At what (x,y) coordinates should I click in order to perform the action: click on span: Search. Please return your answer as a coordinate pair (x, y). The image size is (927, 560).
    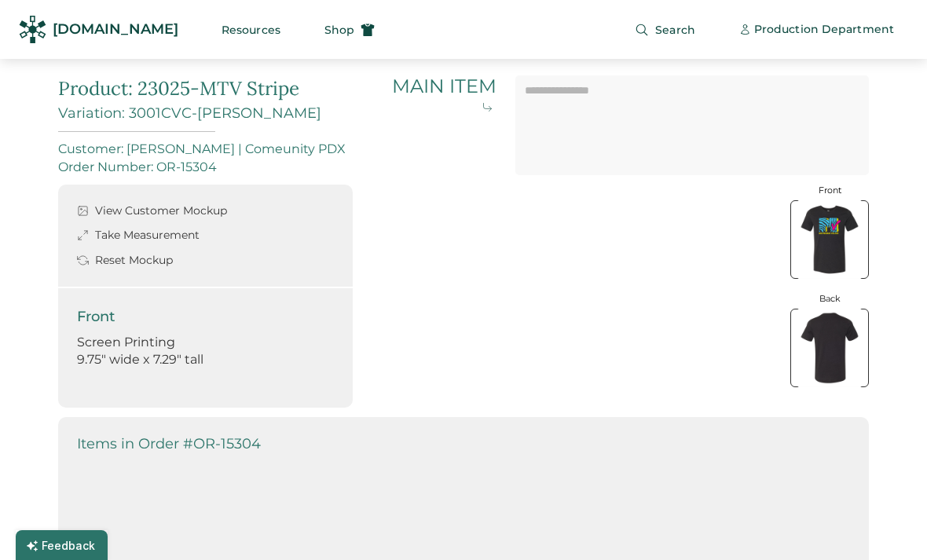
    Looking at the image, I should click on (675, 29).